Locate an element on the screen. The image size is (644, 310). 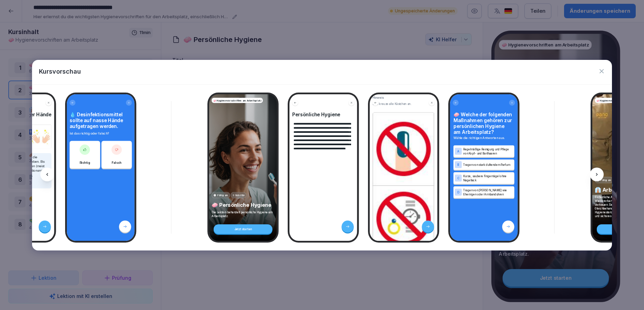
p: Tragen von stark duftendem Parfum is located at coordinates (488, 164).